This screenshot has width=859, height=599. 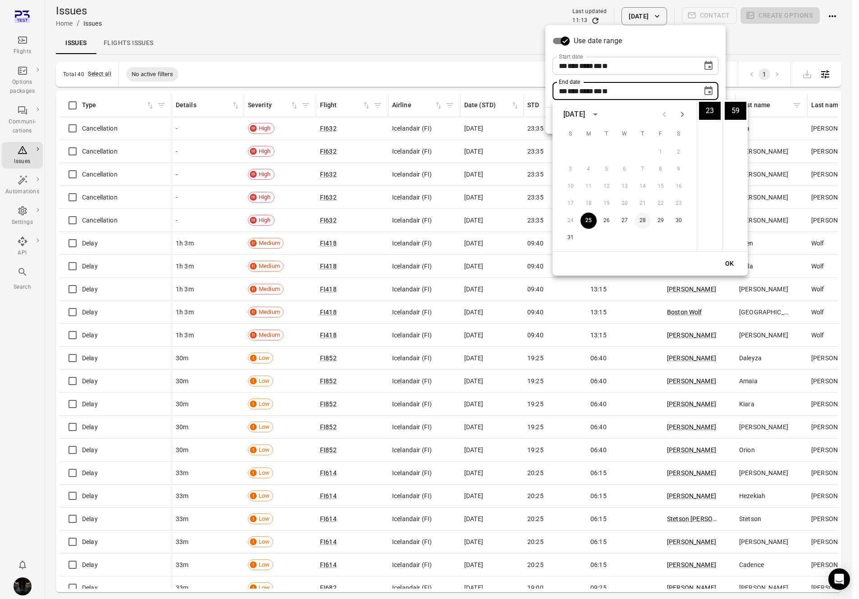 I want to click on li: 59 minutes, so click(x=735, y=111).